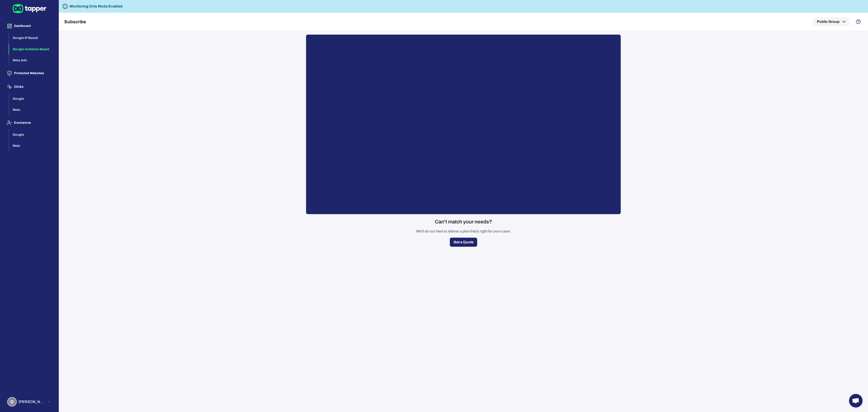 The width and height of the screenshot is (868, 412). What do you see at coordinates (29, 26) in the screenshot?
I see `a: Dashboard` at bounding box center [29, 26].